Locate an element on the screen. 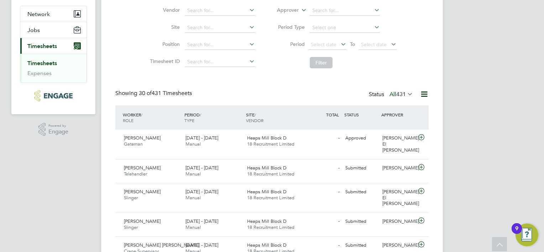  div: STATUS is located at coordinates (361, 115).